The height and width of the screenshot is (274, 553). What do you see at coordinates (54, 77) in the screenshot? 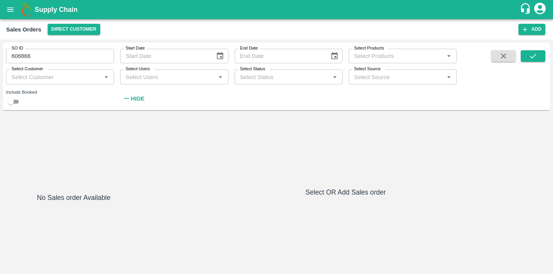
I see `input: Select Customer` at bounding box center [54, 77].